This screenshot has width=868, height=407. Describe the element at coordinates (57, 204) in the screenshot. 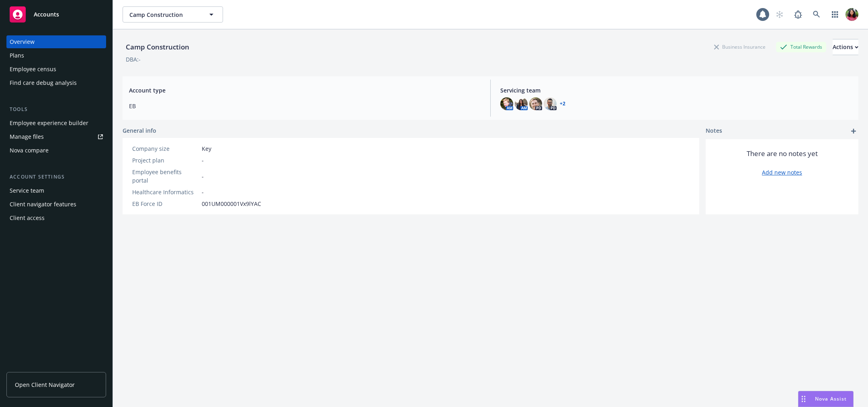

I see `a: Client navigator features` at that location.